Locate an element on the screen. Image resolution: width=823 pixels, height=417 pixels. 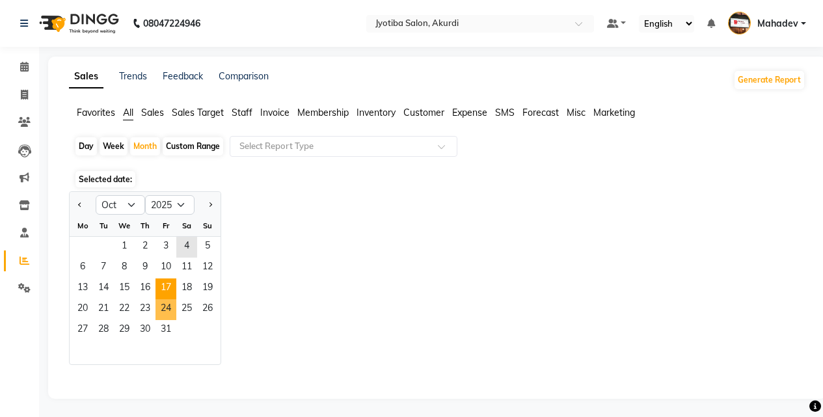
span: 10 is located at coordinates (166, 268).